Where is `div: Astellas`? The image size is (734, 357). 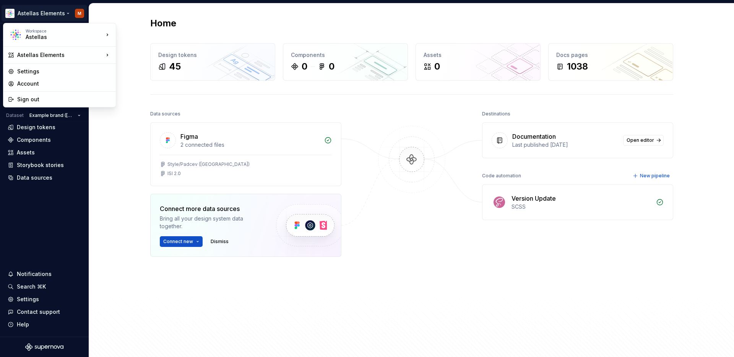 div: Astellas is located at coordinates (58, 37).